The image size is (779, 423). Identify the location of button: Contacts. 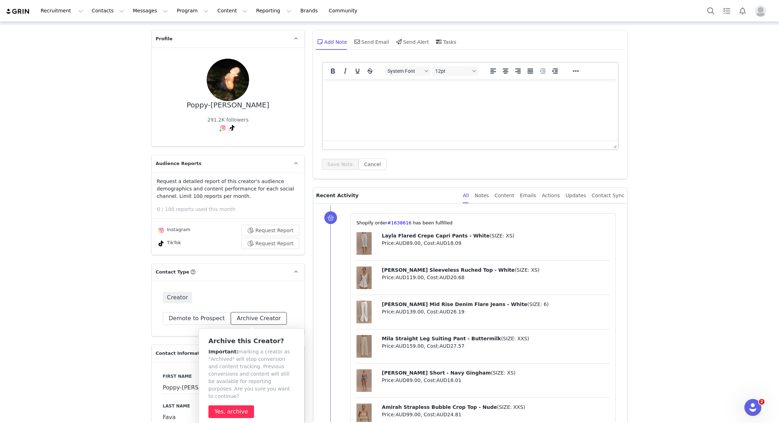
(108, 11).